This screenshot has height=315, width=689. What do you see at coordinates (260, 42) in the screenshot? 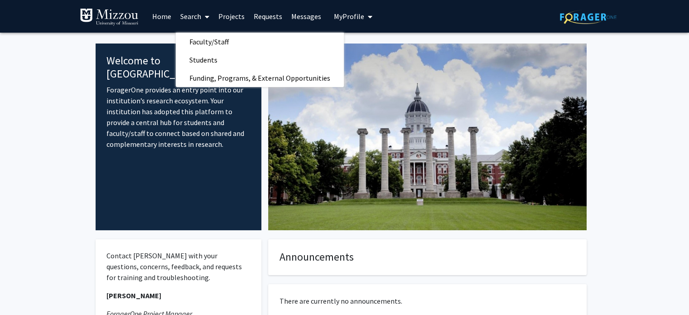
I see `a: Faculty/Staff` at bounding box center [260, 42].